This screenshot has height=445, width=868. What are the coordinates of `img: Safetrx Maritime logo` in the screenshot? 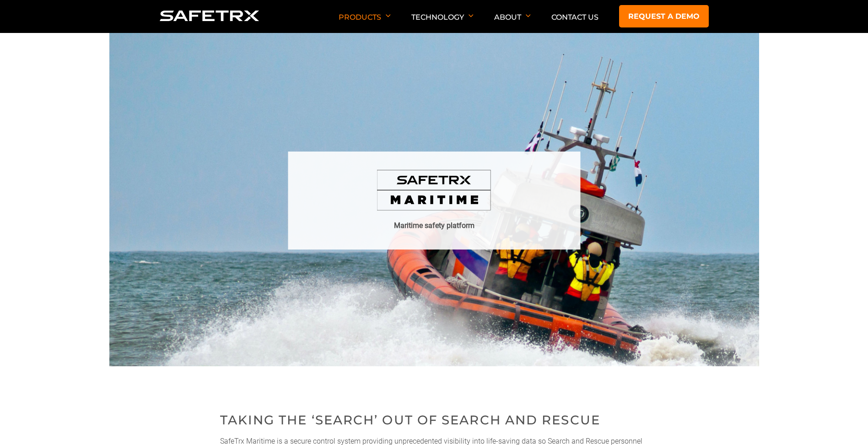 It's located at (434, 191).